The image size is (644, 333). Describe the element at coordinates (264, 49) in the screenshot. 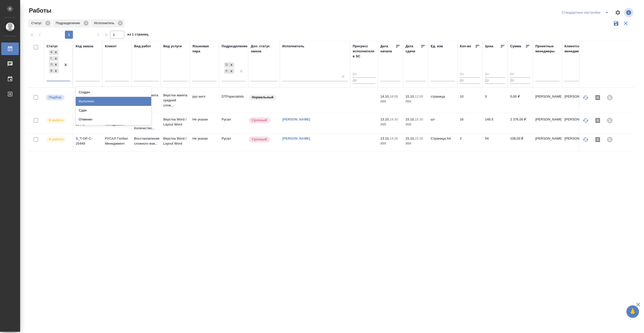

I see `div: Доп. статус заказа` at that location.